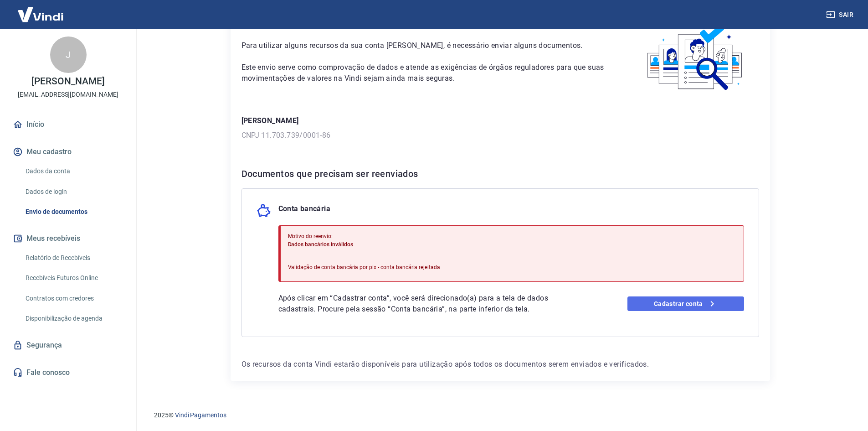 The width and height of the screenshot is (868, 431). What do you see at coordinates (500, 415) in the screenshot?
I see `p: 2025 ©` at bounding box center [500, 415].